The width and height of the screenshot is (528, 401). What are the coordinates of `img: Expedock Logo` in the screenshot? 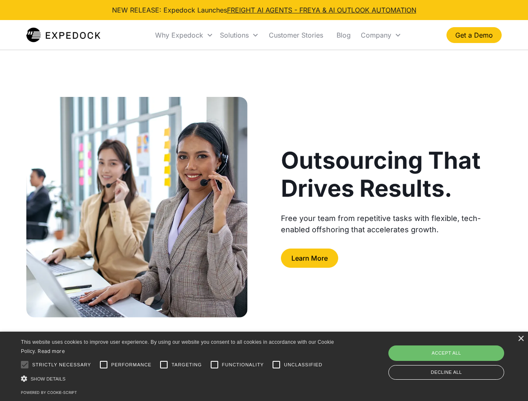 It's located at (63, 35).